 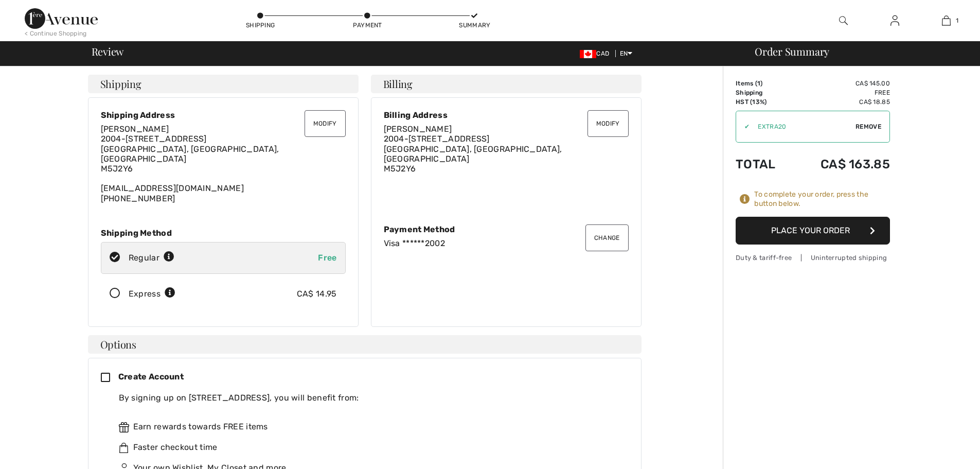 What do you see at coordinates (317, 294) in the screenshot?
I see `div: CA$ 14.95` at bounding box center [317, 294].